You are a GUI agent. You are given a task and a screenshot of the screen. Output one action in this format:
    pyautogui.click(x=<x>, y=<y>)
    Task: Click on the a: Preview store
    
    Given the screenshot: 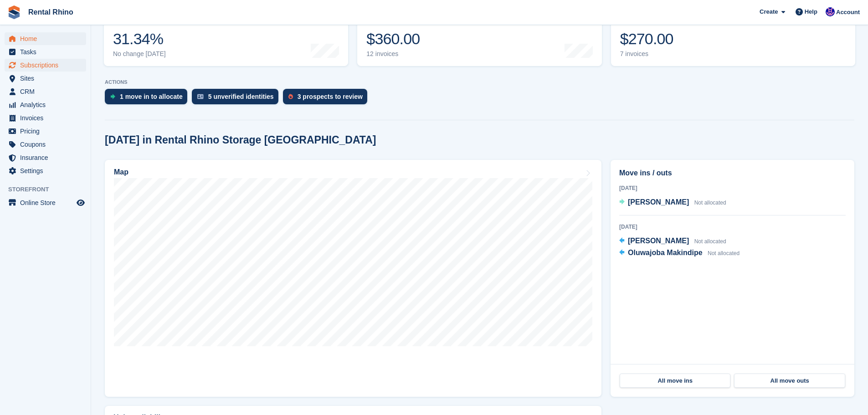 What is the action you would take?
    pyautogui.click(x=81, y=203)
    